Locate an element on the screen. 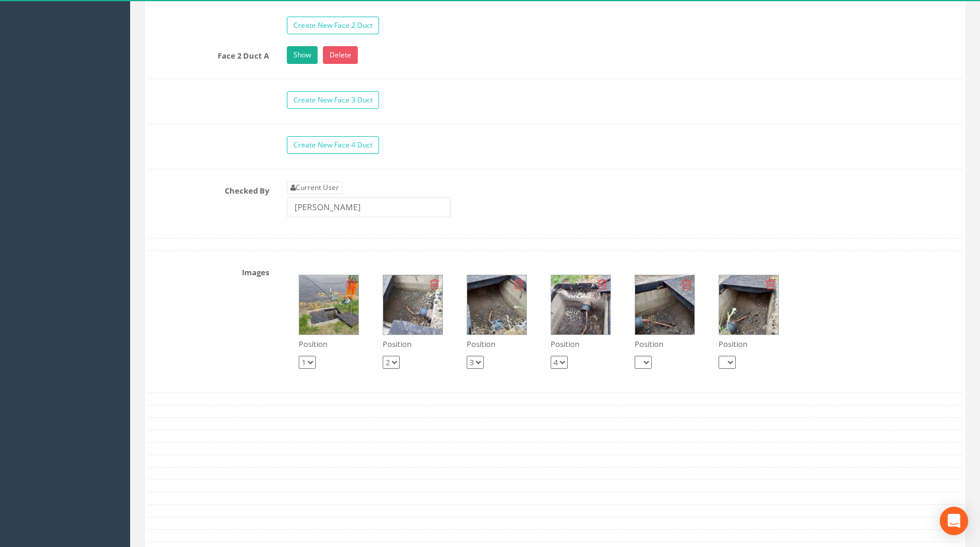 Image resolution: width=980 pixels, height=547 pixels. label: Images is located at coordinates (208, 270).